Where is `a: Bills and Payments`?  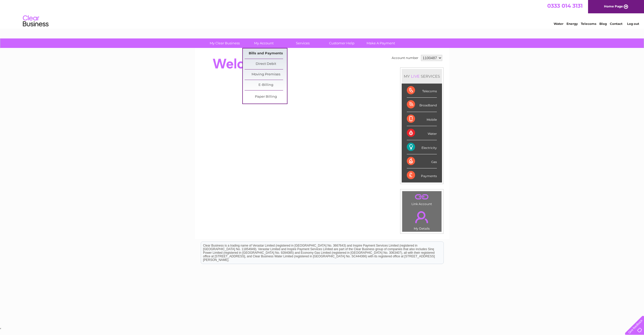 a: Bills and Payments is located at coordinates (266, 54).